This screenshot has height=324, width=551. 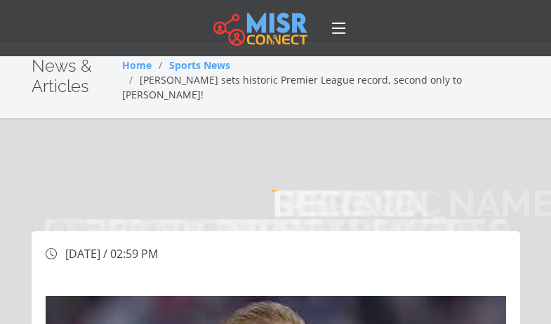 I want to click on a: Home, so click(x=137, y=65).